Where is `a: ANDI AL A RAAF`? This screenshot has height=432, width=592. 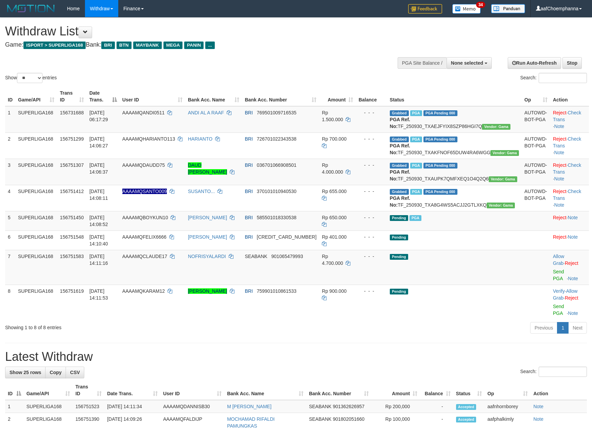 a: ANDI AL A RAAF is located at coordinates (206, 113).